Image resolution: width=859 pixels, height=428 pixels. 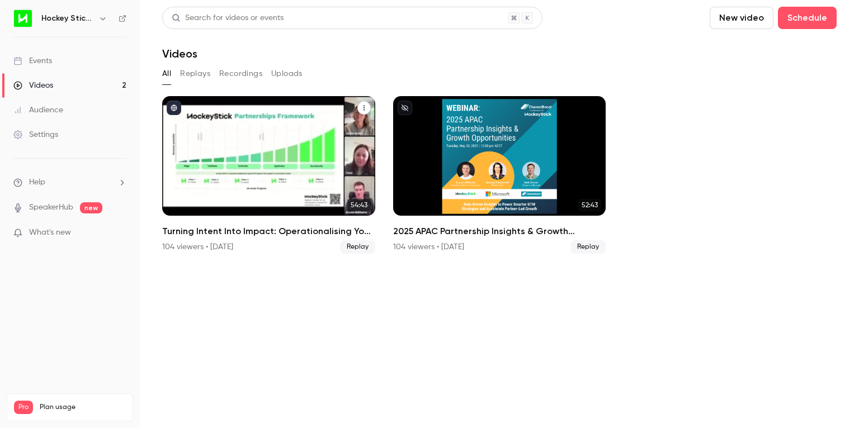 What do you see at coordinates (32, 61) in the screenshot?
I see `div: Events` at bounding box center [32, 61].